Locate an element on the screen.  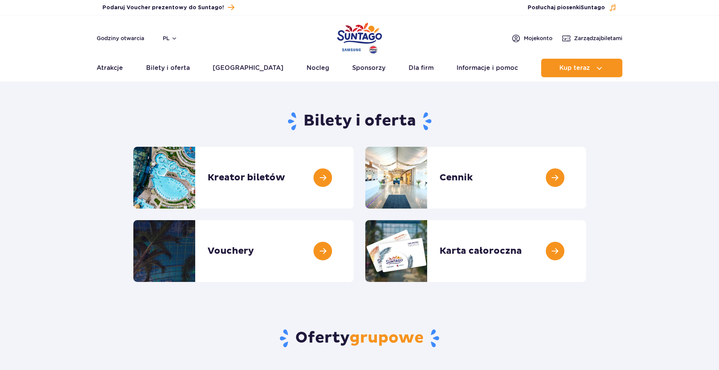
a: Zarządzajbiletami is located at coordinates (592, 38).